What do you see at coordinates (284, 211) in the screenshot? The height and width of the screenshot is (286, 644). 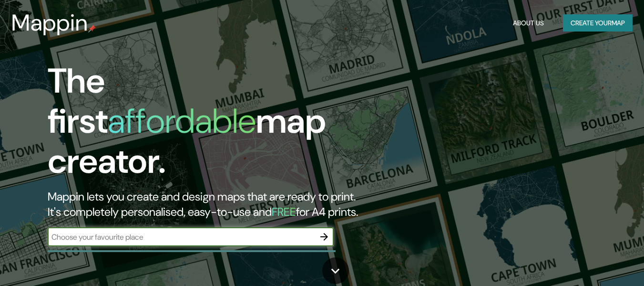 I see `h5: FREE` at bounding box center [284, 211].